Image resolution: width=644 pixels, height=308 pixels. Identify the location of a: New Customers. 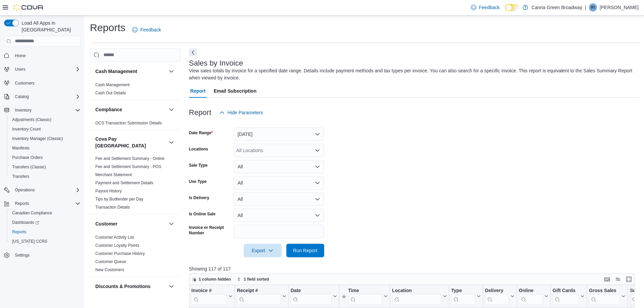
(110, 270).